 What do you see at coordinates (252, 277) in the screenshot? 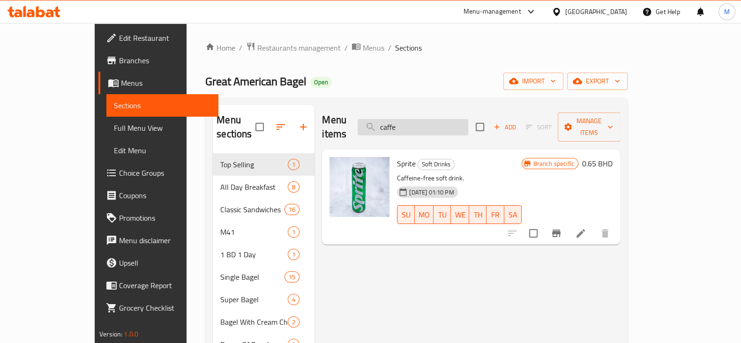
I see `div: Single Bagel` at bounding box center [252, 277].